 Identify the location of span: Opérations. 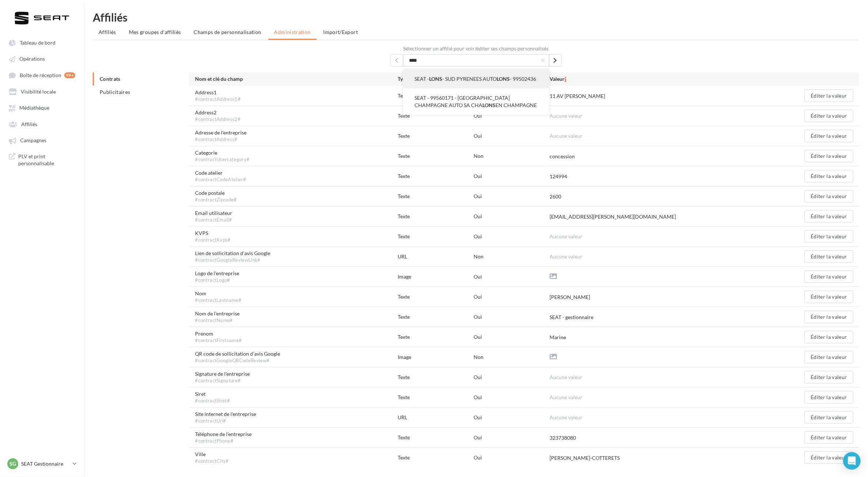
(32, 59).